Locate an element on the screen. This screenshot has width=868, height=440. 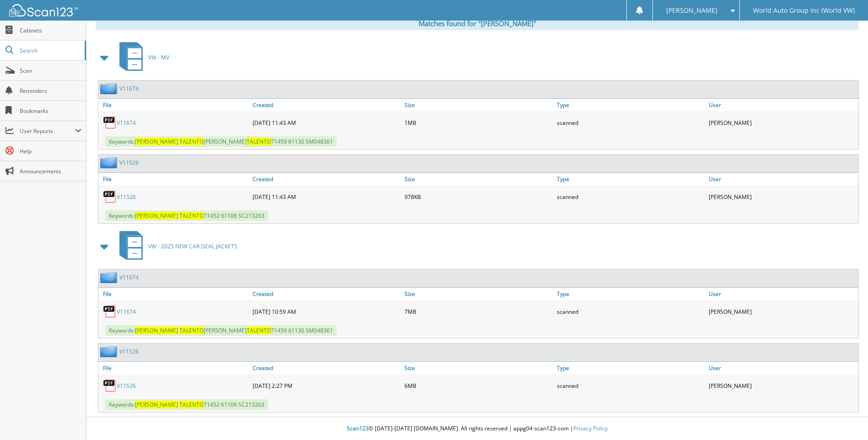
span: Help is located at coordinates (51, 151).